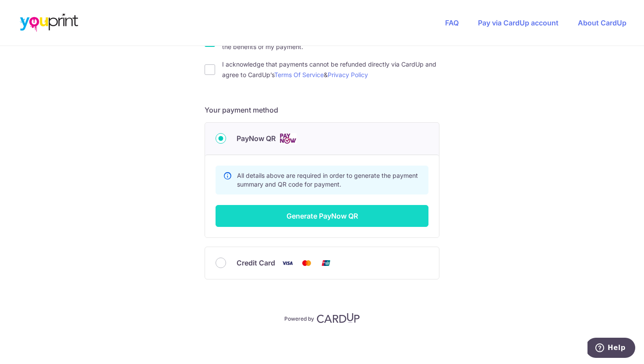 This screenshot has width=644, height=364. Describe the element at coordinates (299, 74) in the screenshot. I see `a: Terms Of Service` at that location.